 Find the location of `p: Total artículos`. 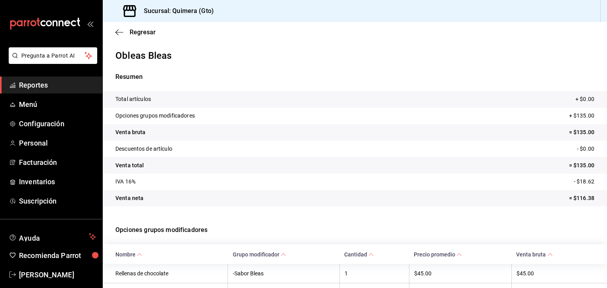

p: Total artículos is located at coordinates (133, 99).